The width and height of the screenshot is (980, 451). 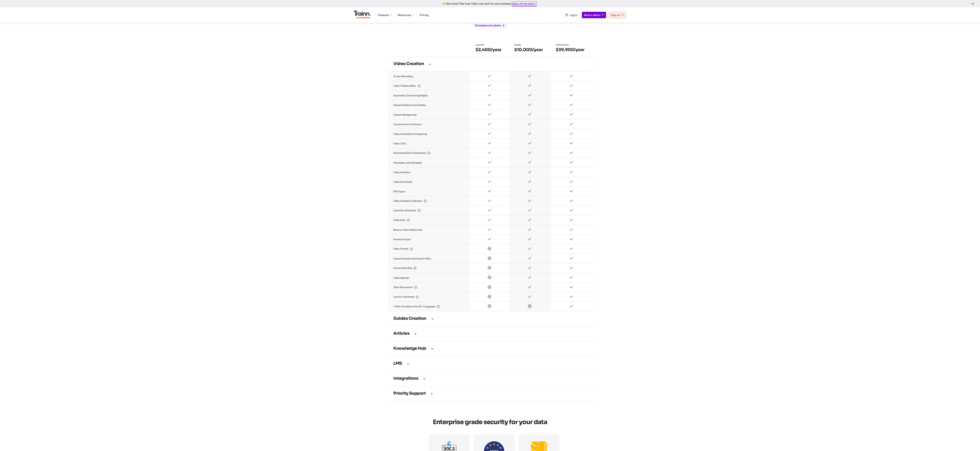 I want to click on h6: $2,400/year, so click(x=489, y=49).